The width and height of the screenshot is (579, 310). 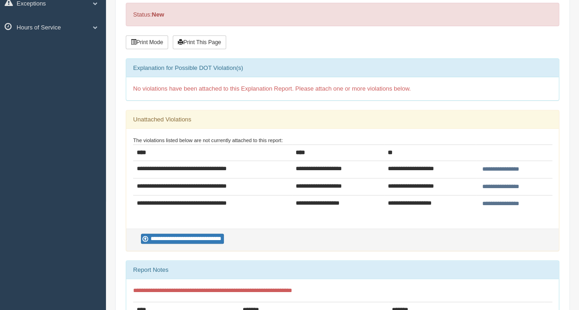 I want to click on div: Unattached Violations, so click(x=342, y=120).